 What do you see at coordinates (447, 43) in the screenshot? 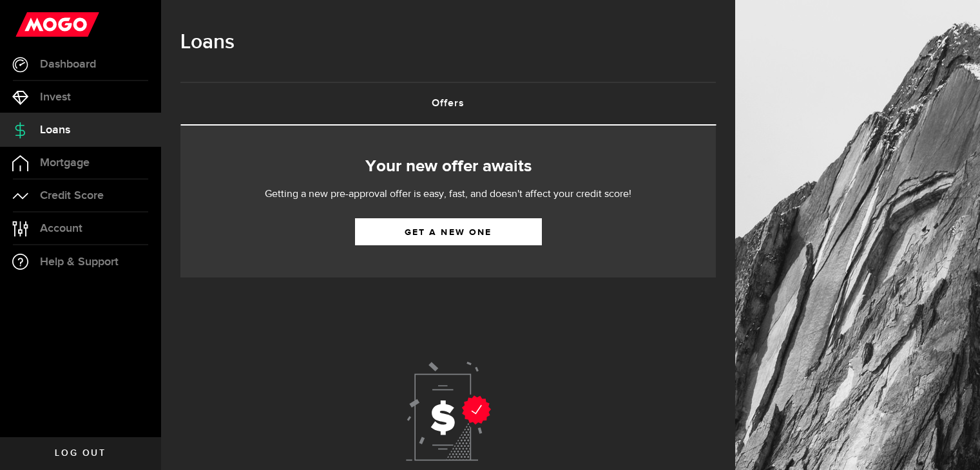
I see `h1: Loans` at bounding box center [447, 43].